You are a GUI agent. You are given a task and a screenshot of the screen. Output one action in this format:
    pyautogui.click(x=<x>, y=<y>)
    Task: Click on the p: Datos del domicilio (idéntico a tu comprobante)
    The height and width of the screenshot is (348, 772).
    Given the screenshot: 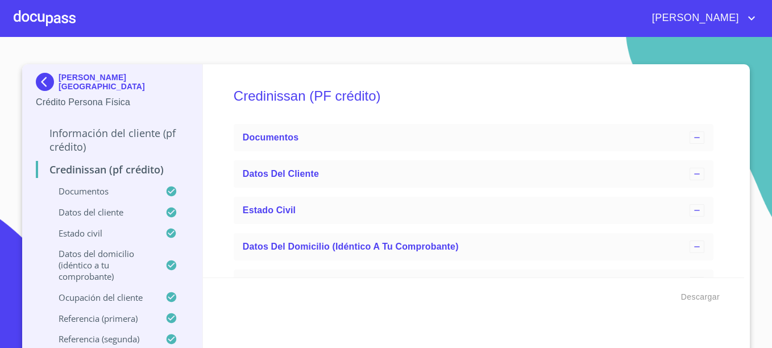 What is the action you would take?
    pyautogui.click(x=101, y=265)
    